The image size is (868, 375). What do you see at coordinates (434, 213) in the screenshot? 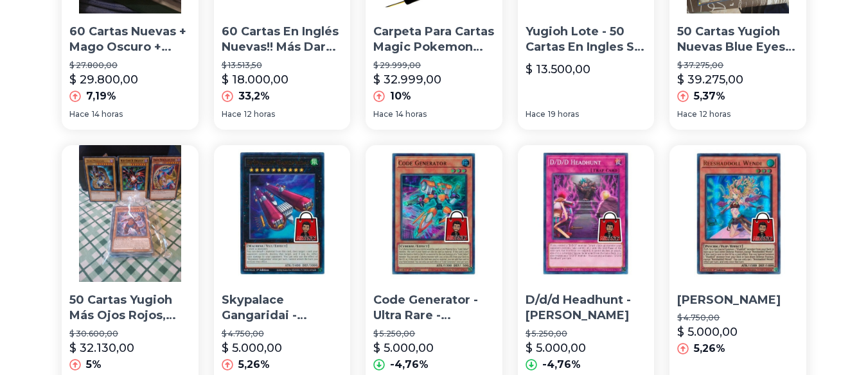
I see `img: Code Generator - Ultra Rare - Miltienda - Yugioh` at bounding box center [434, 213].